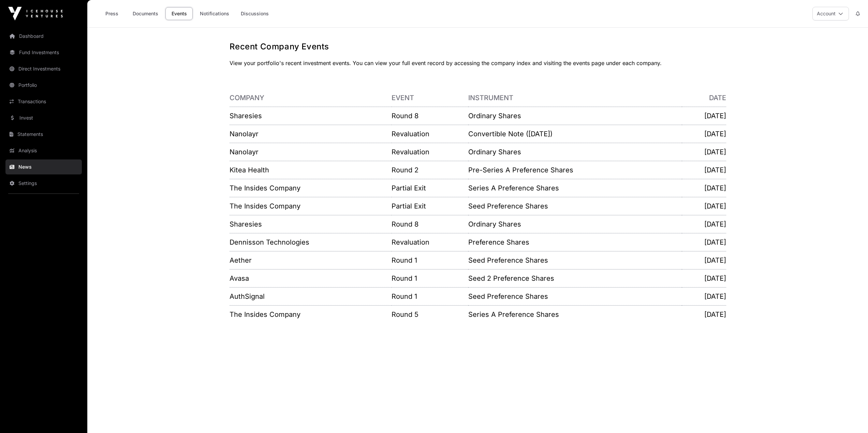 The height and width of the screenshot is (433, 868). Describe the element at coordinates (43, 134) in the screenshot. I see `a: Statements` at that location.